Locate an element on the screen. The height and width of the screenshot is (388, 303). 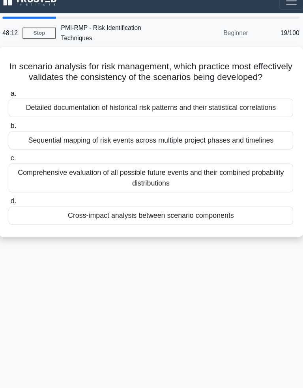
span: b. is located at coordinates (28, 123).